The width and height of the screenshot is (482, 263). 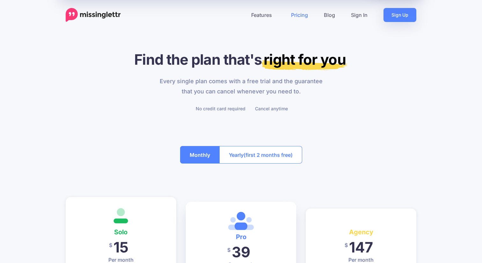 What do you see at coordinates (241, 252) in the screenshot?
I see `span: 39` at bounding box center [241, 252].